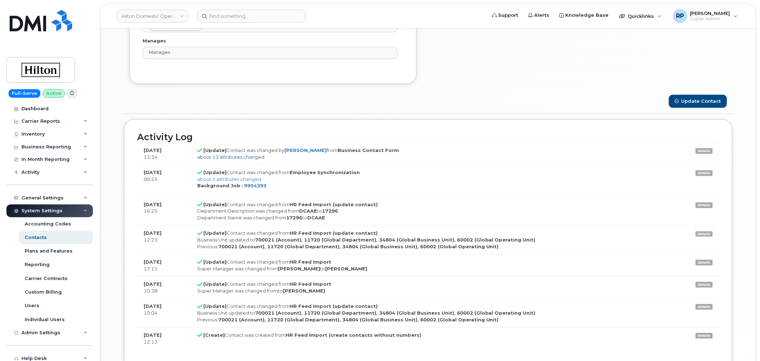 This screenshot has height=361, width=760. I want to click on span: 10:38, so click(150, 291).